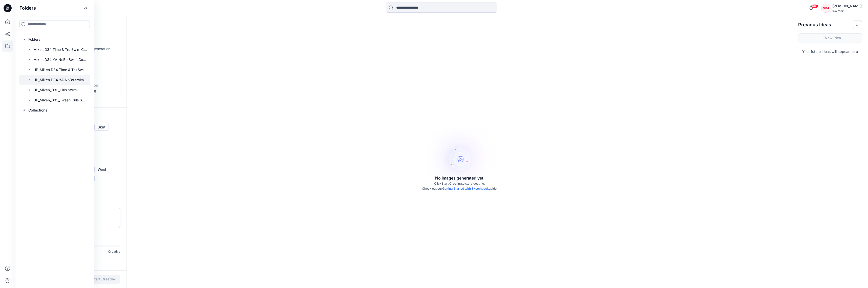 Image resolution: width=868 pixels, height=288 pixels. What do you see at coordinates (104, 273) in the screenshot?
I see `button: 8` at bounding box center [104, 273].